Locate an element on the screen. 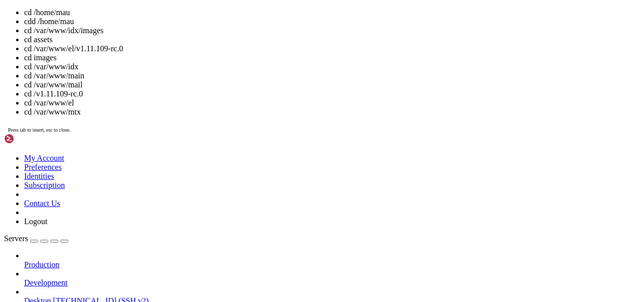 Image resolution: width=644 pixels, height=302 pixels. li: cd /var/www/mtx is located at coordinates (332, 112).